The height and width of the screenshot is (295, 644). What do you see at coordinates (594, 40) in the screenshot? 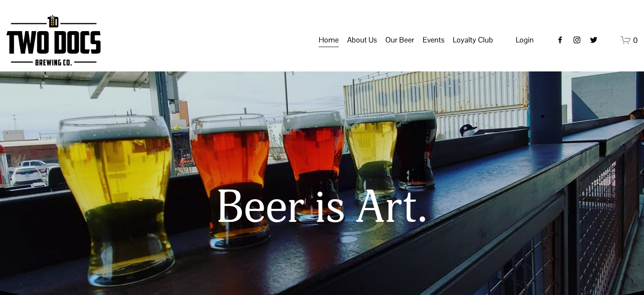
I see `a: twitter-unauth` at bounding box center [594, 40].